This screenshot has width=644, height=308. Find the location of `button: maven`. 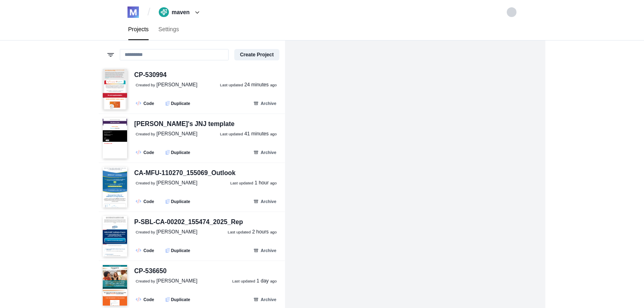

button: maven is located at coordinates (180, 12).